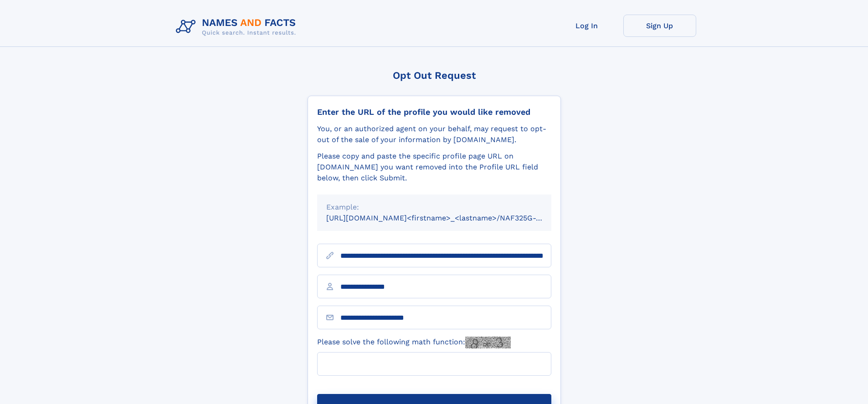  Describe the element at coordinates (587, 26) in the screenshot. I see `a: Log In` at that location.